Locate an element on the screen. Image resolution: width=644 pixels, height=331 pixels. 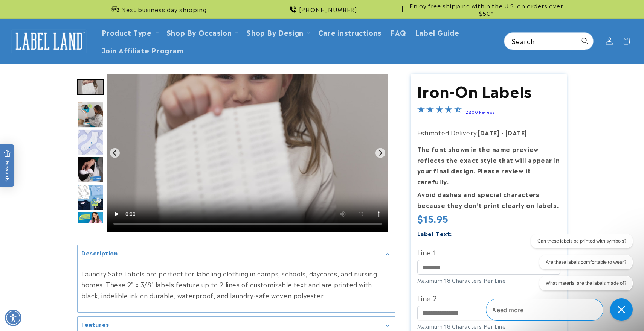
span: FAQ is located at coordinates (398, 32).